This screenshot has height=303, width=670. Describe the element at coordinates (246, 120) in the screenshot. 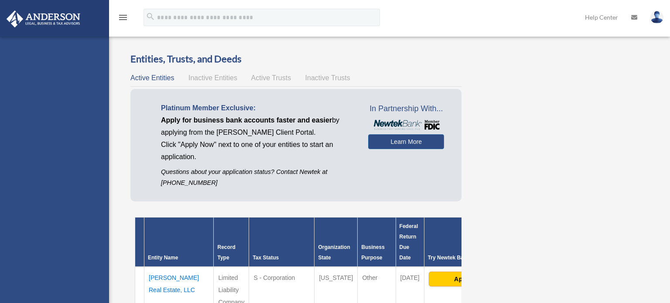

I see `span: Apply for business bank accounts faster and easier` at that location.